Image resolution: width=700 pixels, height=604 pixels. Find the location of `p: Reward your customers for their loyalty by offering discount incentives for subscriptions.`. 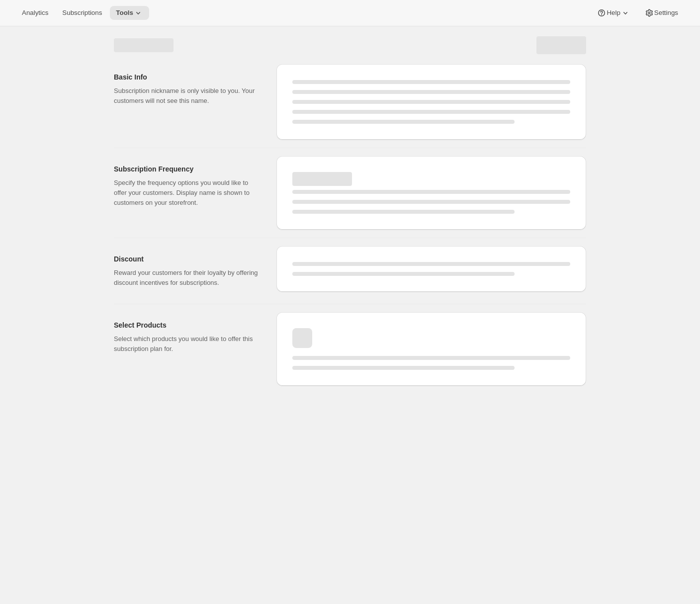

p: Reward your customers for their loyalty by offering discount incentives for subscriptions. is located at coordinates (187, 278).